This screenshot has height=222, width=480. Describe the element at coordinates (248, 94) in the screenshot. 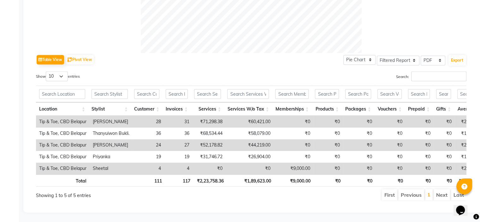

I see `input: Search Services W/o Tax` at that location.